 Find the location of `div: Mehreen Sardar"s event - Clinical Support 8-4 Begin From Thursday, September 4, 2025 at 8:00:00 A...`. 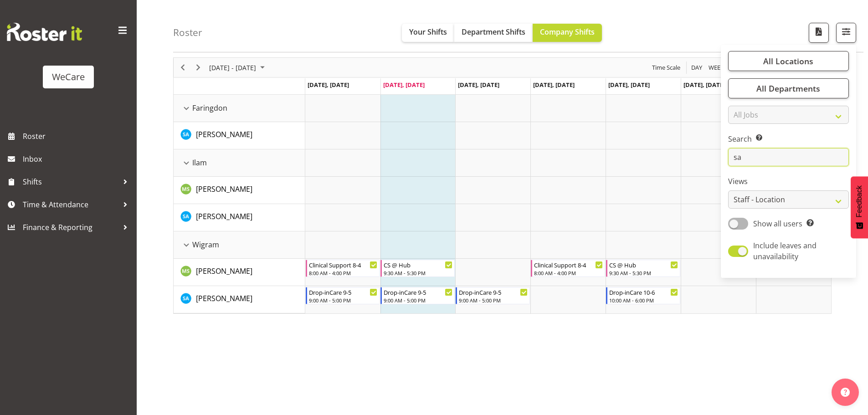

div: Mehreen Sardar"s event - Clinical Support 8-4 Begin From Thursday, September 4, 2025 at 8:00:00 A... is located at coordinates (568, 268).